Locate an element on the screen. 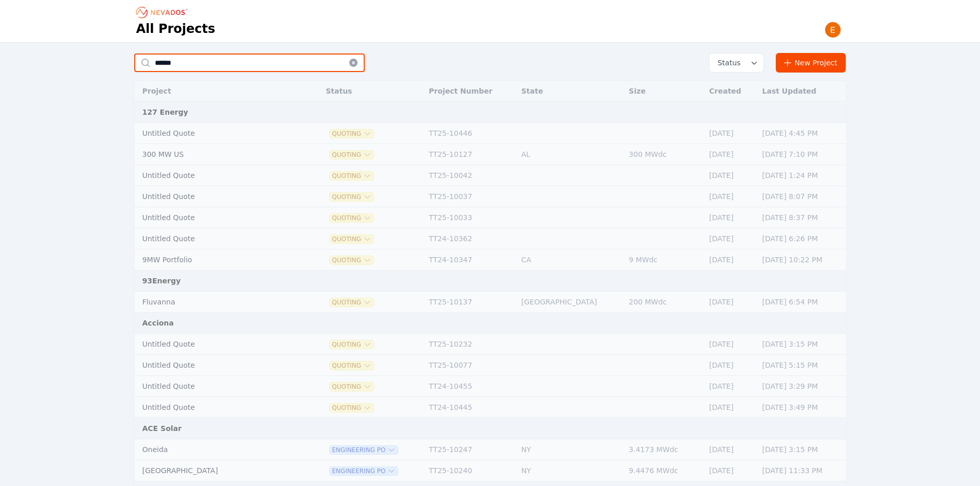  td: Oneida is located at coordinates (214, 450).